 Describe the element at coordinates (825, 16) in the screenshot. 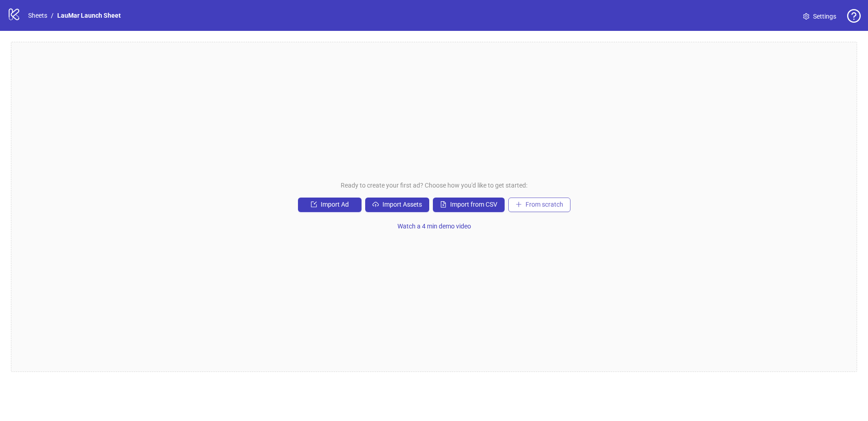

I see `span: Settings` at that location.